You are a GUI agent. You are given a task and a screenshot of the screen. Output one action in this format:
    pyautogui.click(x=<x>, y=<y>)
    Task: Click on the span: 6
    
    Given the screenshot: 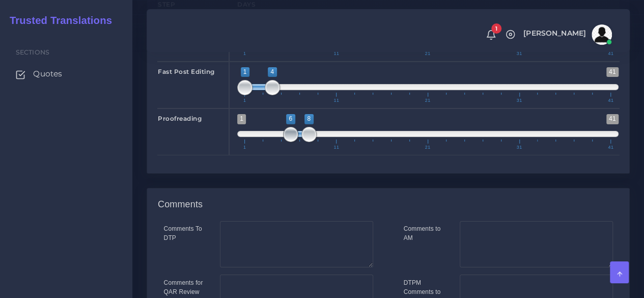 What is the action you would take?
    pyautogui.click(x=290, y=119)
    